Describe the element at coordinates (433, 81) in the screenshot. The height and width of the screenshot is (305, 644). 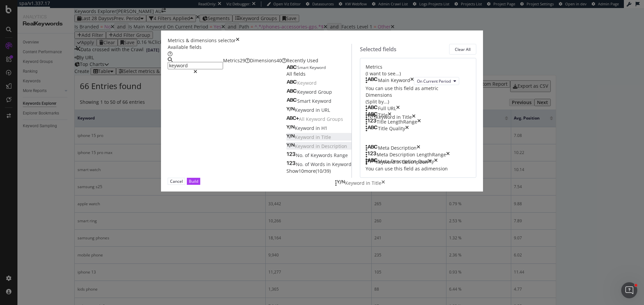
I see `span: On Current Period` at that location.